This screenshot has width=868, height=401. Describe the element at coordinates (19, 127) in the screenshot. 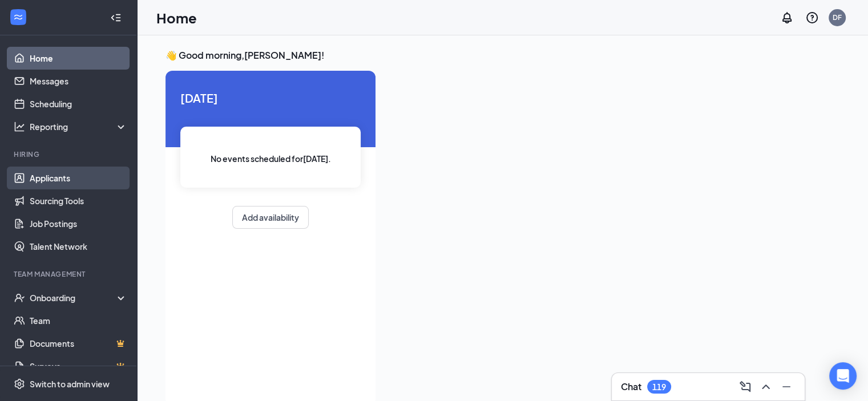

I see `svg: Analysis` at that location.